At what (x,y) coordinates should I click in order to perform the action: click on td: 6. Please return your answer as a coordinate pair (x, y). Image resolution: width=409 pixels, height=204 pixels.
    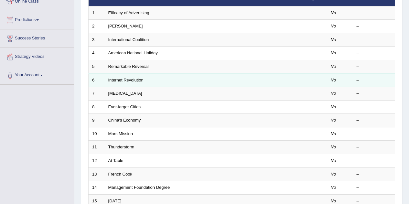
    Looking at the image, I should click on (97, 80).